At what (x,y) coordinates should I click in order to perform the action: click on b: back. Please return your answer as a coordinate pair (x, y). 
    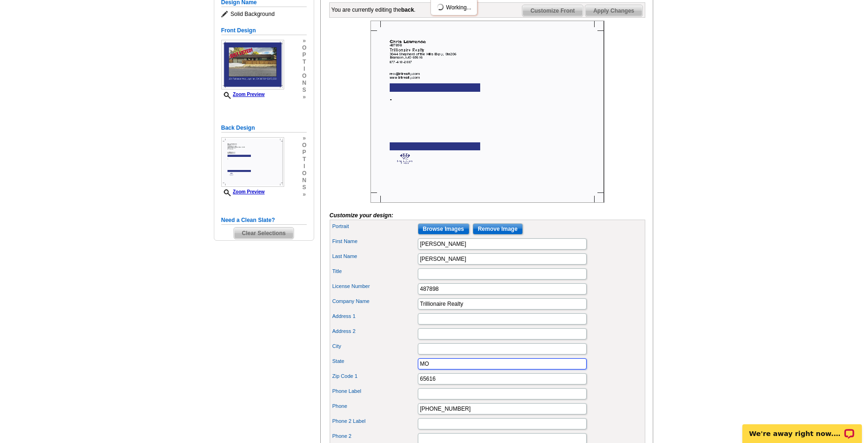
    Looking at the image, I should click on (407, 10).